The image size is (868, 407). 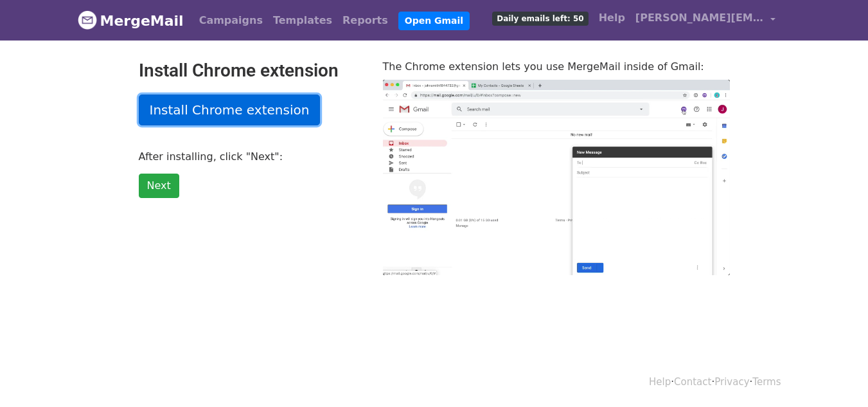 I want to click on div: Chat Widget, so click(x=836, y=376).